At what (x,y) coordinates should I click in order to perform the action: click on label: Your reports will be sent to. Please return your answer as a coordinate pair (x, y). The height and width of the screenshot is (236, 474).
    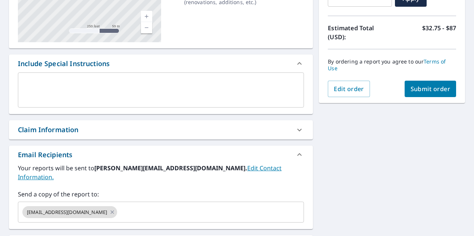
    Looking at the image, I should click on (161, 172).